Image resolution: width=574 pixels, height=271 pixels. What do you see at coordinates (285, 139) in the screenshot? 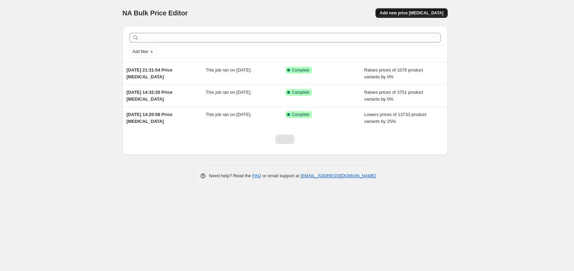
I see `nav: Pagination` at bounding box center [285, 139].